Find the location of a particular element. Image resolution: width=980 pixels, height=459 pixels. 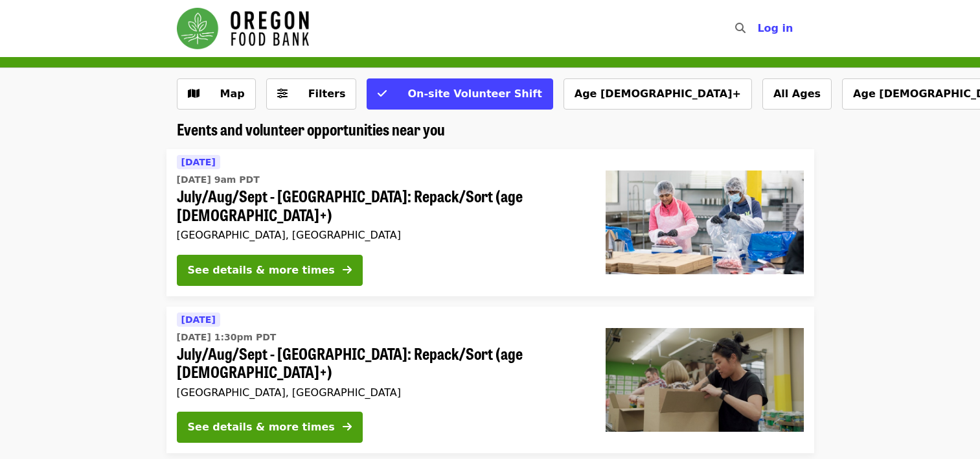

a: See details for "July/Aug/Sept - Beaverton: Repack/Sort (age 10+)" is located at coordinates (491, 222).